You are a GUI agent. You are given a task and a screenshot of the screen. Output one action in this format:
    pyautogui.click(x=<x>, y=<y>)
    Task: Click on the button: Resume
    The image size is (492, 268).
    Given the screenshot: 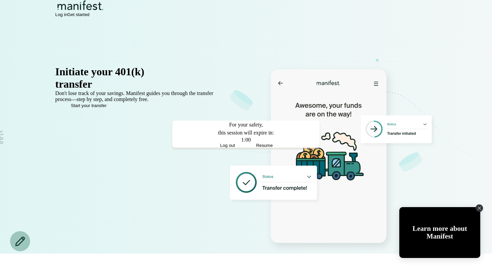 What is the action you would take?
    pyautogui.click(x=264, y=145)
    